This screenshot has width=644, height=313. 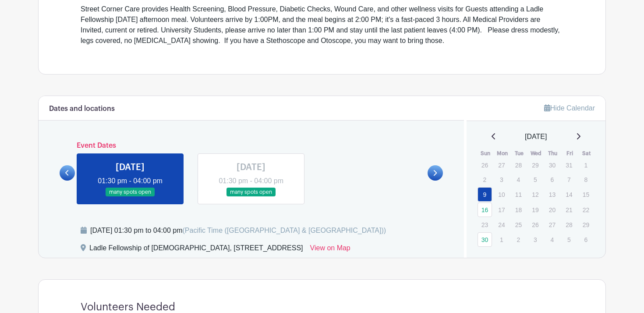 What do you see at coordinates (552, 194) in the screenshot?
I see `p: 13` at bounding box center [552, 194].